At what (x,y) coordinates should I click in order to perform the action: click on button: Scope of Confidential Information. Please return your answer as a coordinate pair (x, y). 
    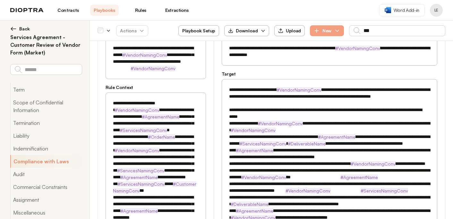
    Looking at the image, I should click on (46, 106).